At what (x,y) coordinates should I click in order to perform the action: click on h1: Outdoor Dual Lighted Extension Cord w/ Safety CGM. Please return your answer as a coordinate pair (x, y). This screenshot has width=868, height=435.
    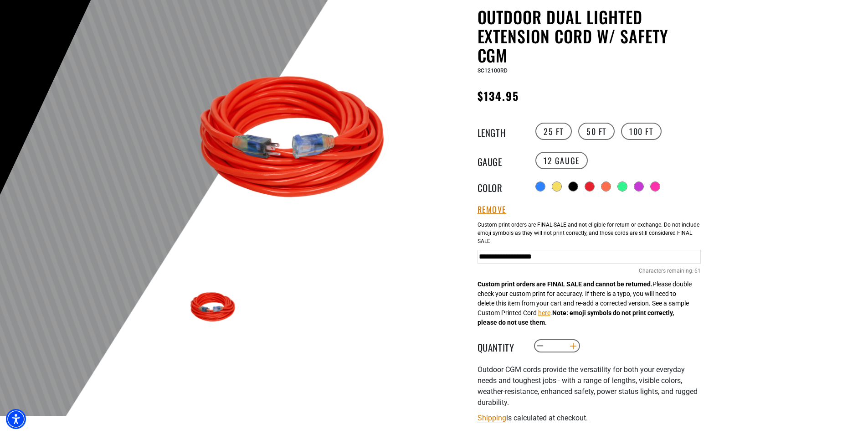
    Looking at the image, I should click on (589, 36).